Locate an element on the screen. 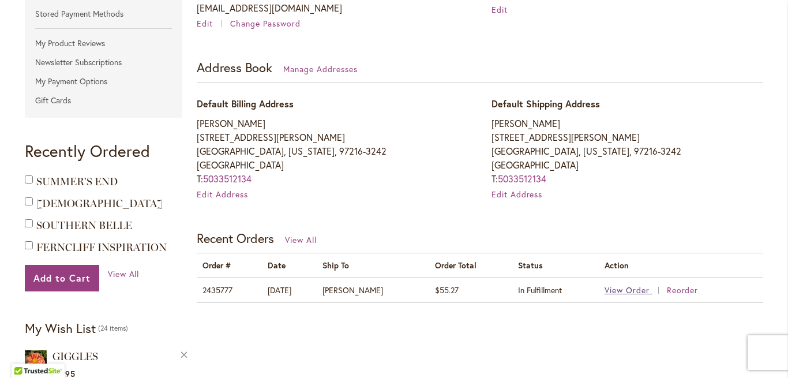 The width and height of the screenshot is (788, 378). span: Manage Addresses is located at coordinates (320, 69).